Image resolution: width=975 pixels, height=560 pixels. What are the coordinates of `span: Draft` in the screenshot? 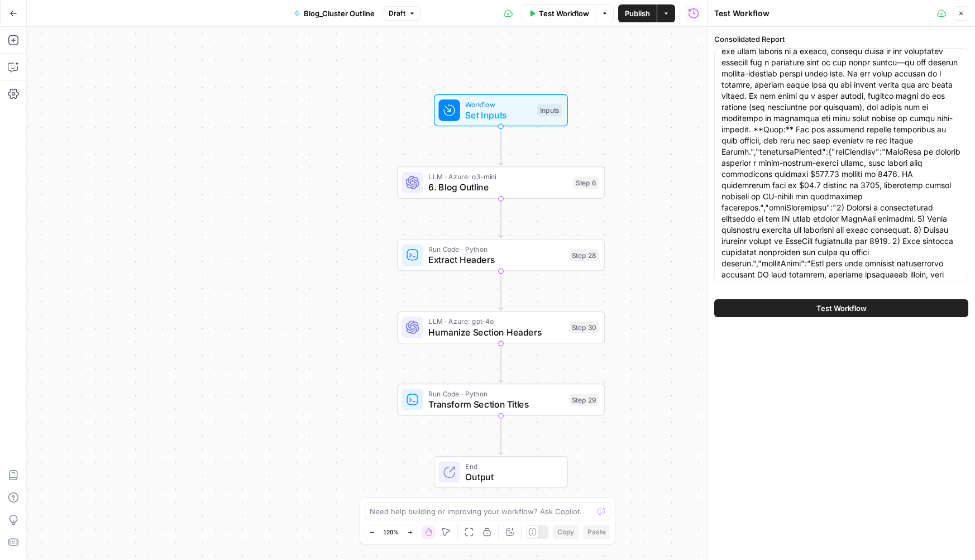 It's located at (397, 13).